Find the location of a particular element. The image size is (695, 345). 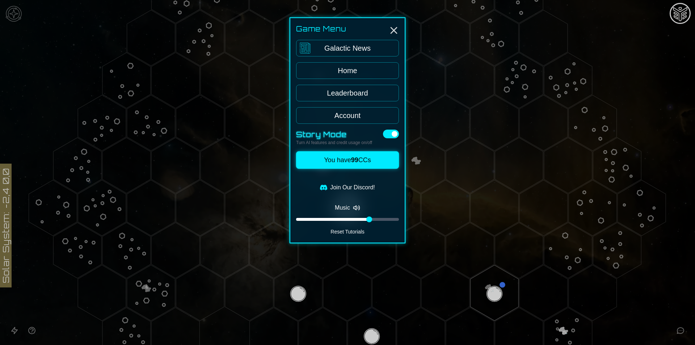

a: Home is located at coordinates (347, 71).